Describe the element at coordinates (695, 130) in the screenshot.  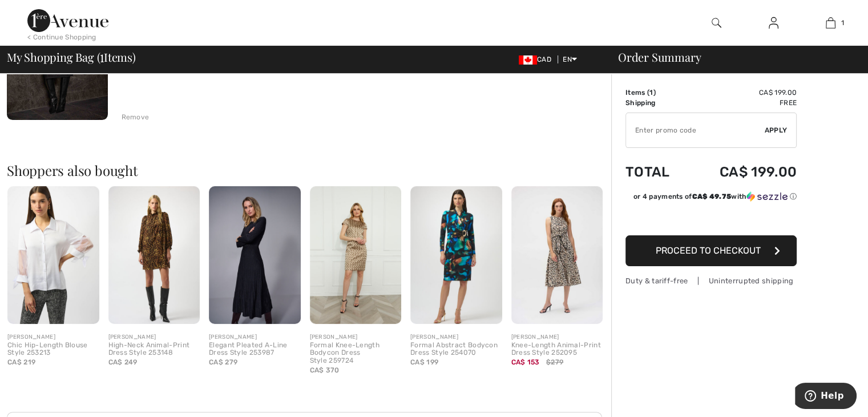
I see `input: Promo code` at that location.